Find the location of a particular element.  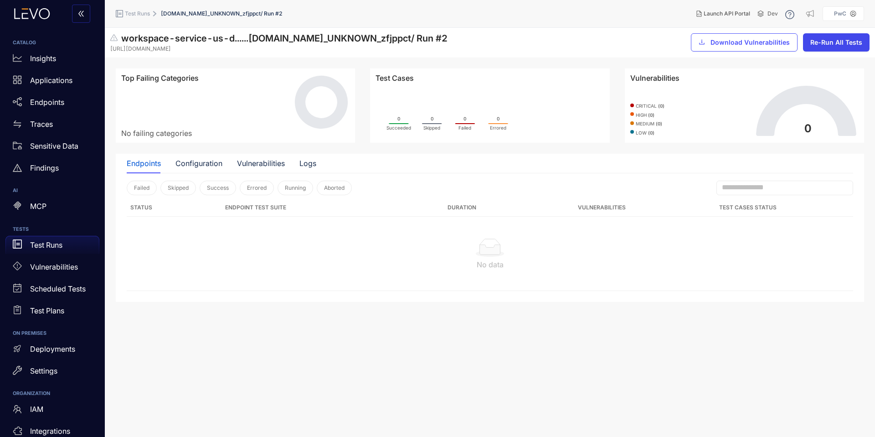

button: Launch API Portal is located at coordinates (724, 14).